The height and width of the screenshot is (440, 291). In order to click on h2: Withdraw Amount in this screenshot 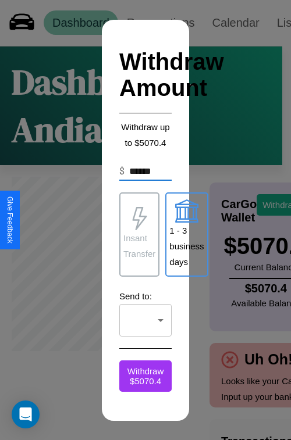, I will do `click(145, 75)`.